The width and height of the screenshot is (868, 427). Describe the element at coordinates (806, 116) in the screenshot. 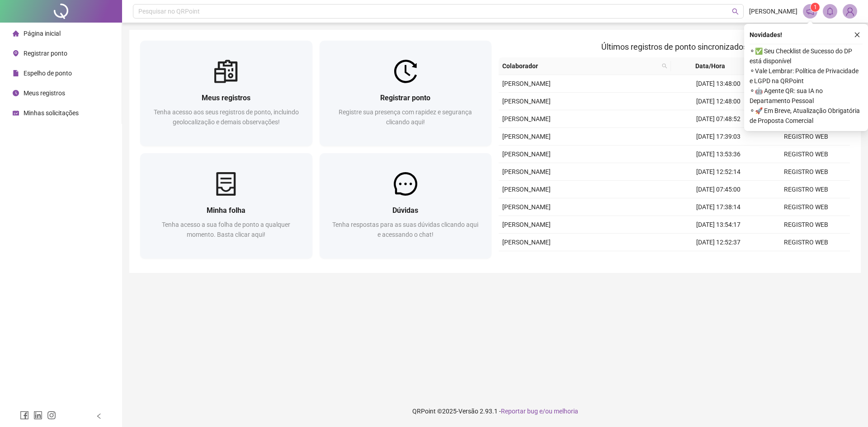

I see `span: ⚬ 🚀 Em Breve, Atualização Obrigatória de Proposta Comercial` at that location.